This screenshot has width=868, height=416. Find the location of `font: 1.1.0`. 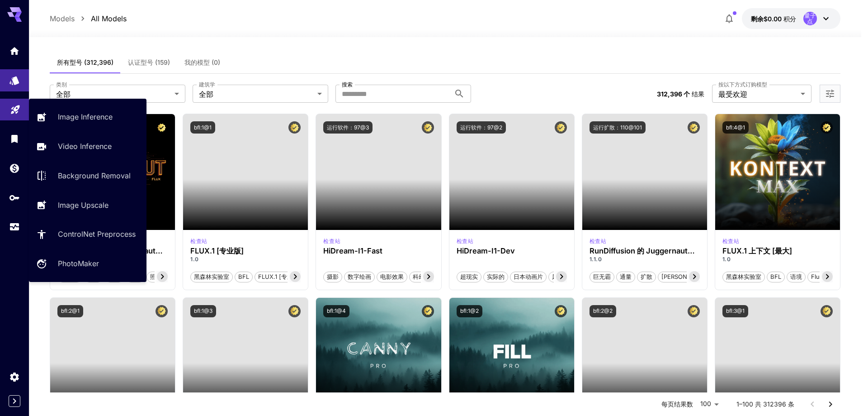

font: 1.1.0 is located at coordinates (596, 259).